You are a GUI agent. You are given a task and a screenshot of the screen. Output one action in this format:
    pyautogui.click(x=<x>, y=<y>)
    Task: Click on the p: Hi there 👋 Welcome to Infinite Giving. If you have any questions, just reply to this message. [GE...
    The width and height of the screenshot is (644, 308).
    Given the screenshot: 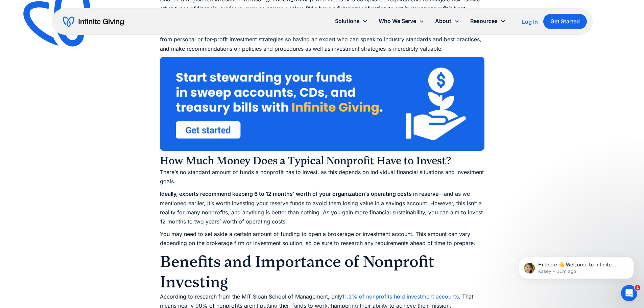 What is the action you would take?
    pyautogui.click(x=73, y=23)
    